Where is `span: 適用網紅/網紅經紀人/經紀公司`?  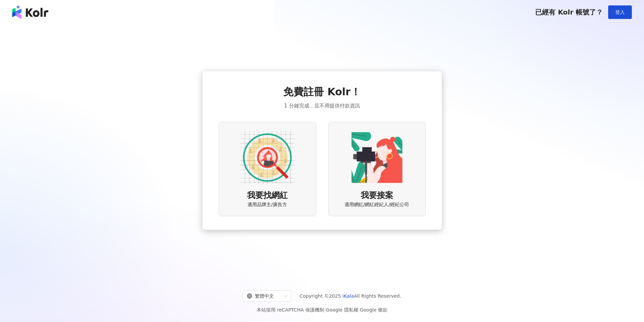
span: 適用網紅/網紅經紀人/經紀公司 is located at coordinates (377, 205).